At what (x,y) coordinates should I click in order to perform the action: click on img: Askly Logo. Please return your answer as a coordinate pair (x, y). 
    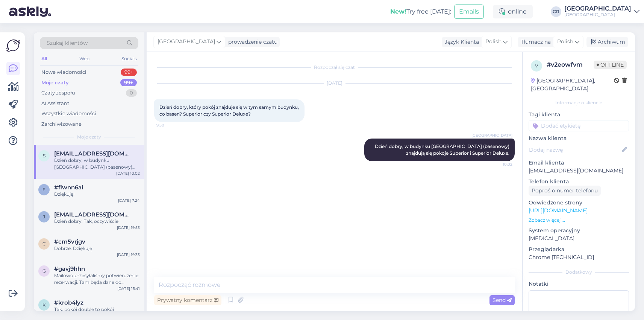
    Looking at the image, I should click on (13, 45).